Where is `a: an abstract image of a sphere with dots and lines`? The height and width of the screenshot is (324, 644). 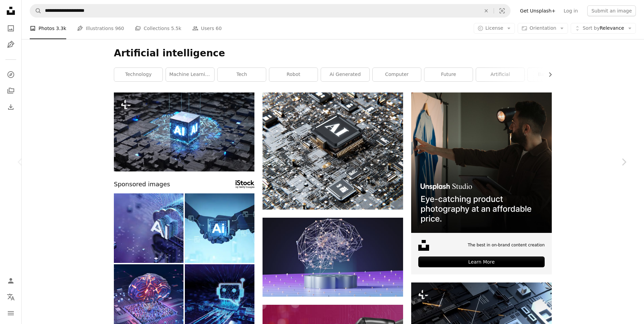 a: an abstract image of a sphere with dots and lines is located at coordinates (333, 257).